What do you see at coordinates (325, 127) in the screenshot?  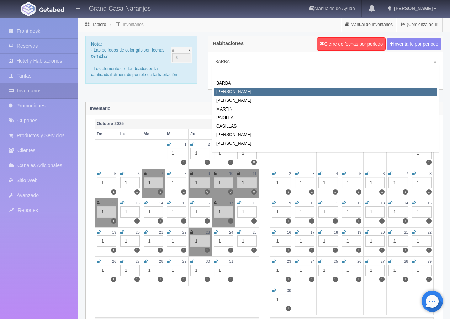 I see `div: CASILLAS` at bounding box center [325, 127].